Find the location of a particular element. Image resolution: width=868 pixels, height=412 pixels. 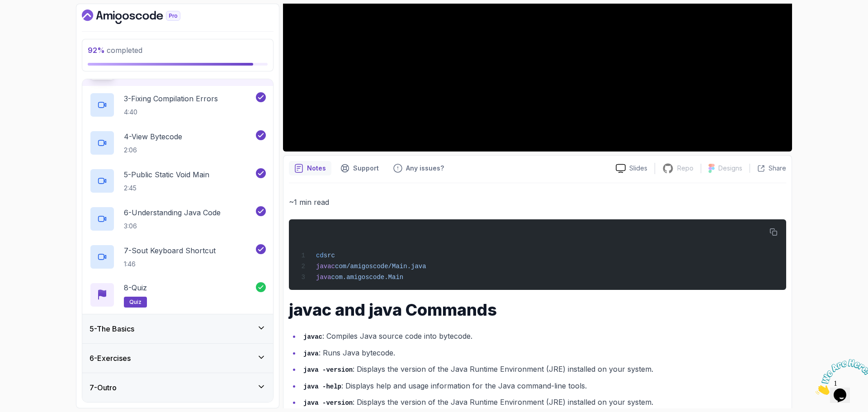

button: Feedback button is located at coordinates (419, 168).